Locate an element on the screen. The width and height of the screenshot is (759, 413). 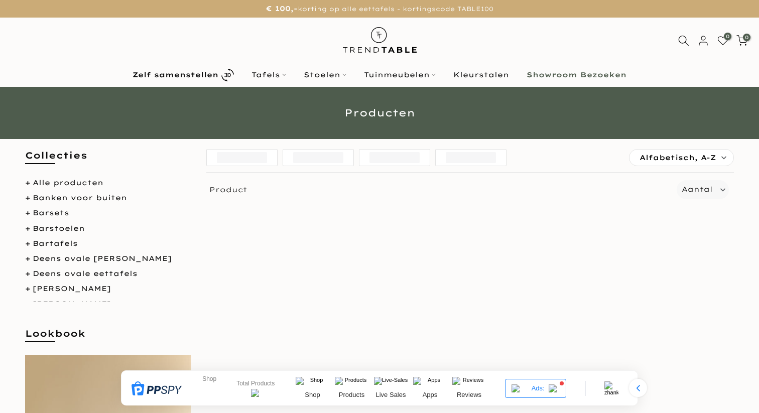
a: Zelf samenstellen is located at coordinates (183, 75).